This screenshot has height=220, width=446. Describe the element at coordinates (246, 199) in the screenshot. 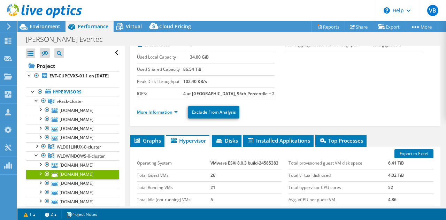

I see `td: 5` at that location.